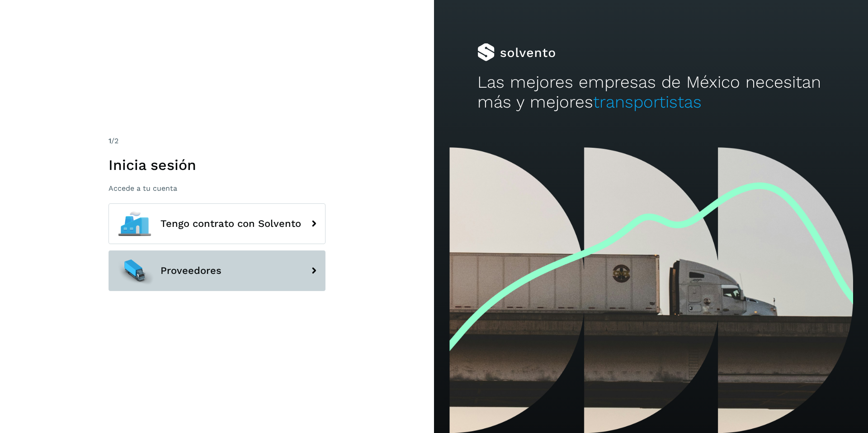 The height and width of the screenshot is (433, 868). Describe the element at coordinates (651, 92) in the screenshot. I see `h2: Las mejores empresas de México necesitan más y mejores` at that location.